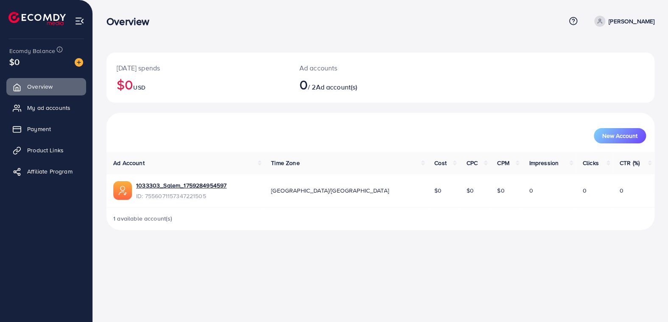 This screenshot has height=322, width=668. Describe the element at coordinates (336, 87) in the screenshot. I see `span: Ad account(s)` at that location.